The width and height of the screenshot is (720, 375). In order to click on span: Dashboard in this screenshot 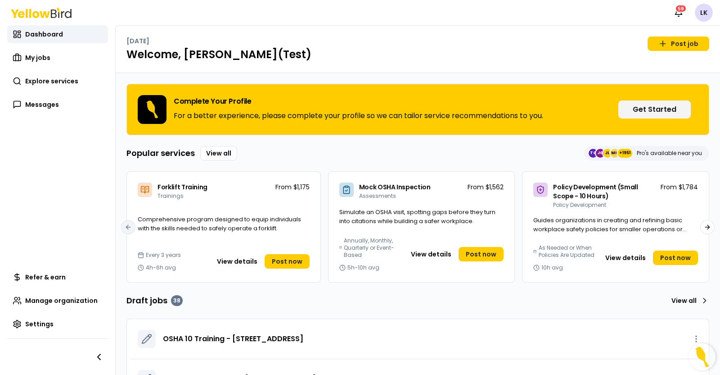, I will do `click(44, 34)`.